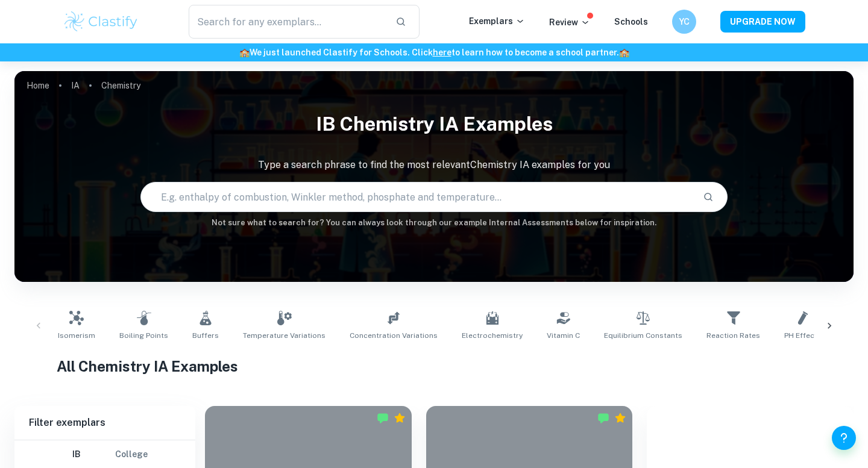 Image resolution: width=868 pixels, height=468 pixels. Describe the element at coordinates (684, 22) in the screenshot. I see `h6: YC` at that location.